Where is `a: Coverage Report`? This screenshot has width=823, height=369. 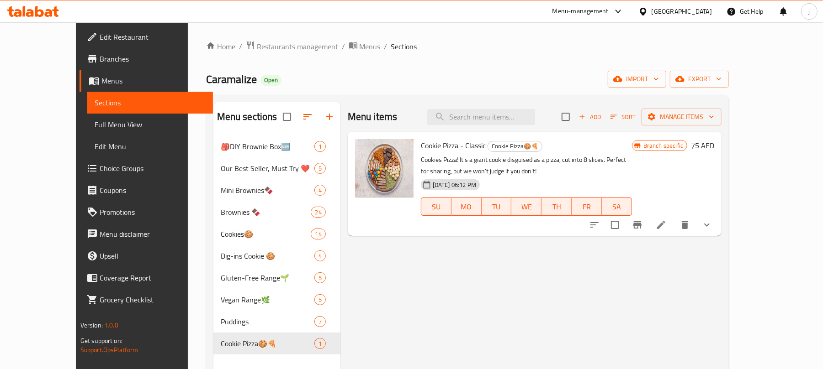 a: Coverage Report is located at coordinates (146, 278).